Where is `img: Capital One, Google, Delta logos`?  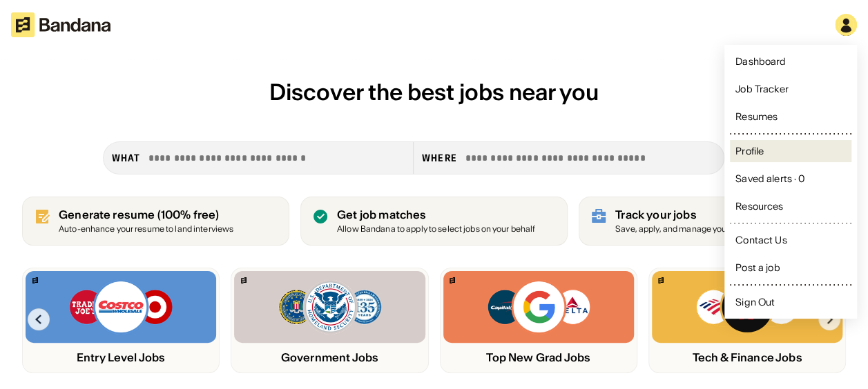
img: Capital One, Google, Delta logos is located at coordinates (539, 307).